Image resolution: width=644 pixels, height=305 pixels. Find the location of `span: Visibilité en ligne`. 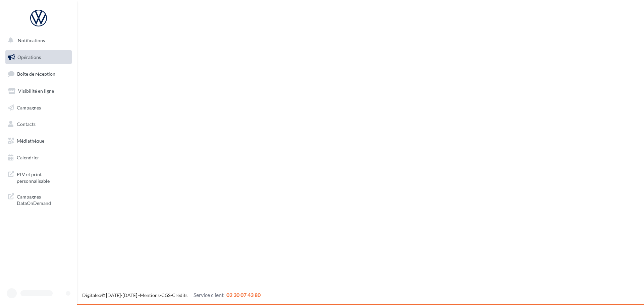

span: Visibilité en ligne is located at coordinates (36, 91).